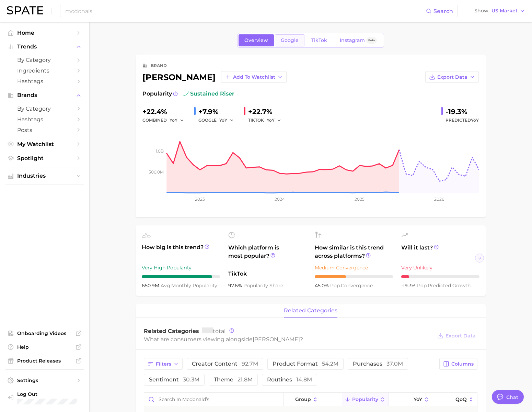 Image resolution: width=532 pixels, height=412 pixels. I want to click on input: Search in mcdonald’s, so click(214, 399).